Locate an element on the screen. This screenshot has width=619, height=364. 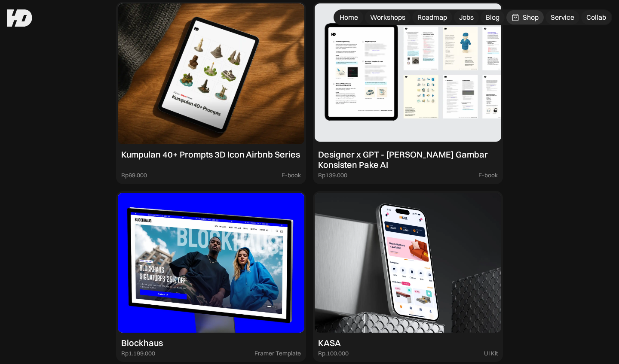
a: Shop is located at coordinates (525, 17).